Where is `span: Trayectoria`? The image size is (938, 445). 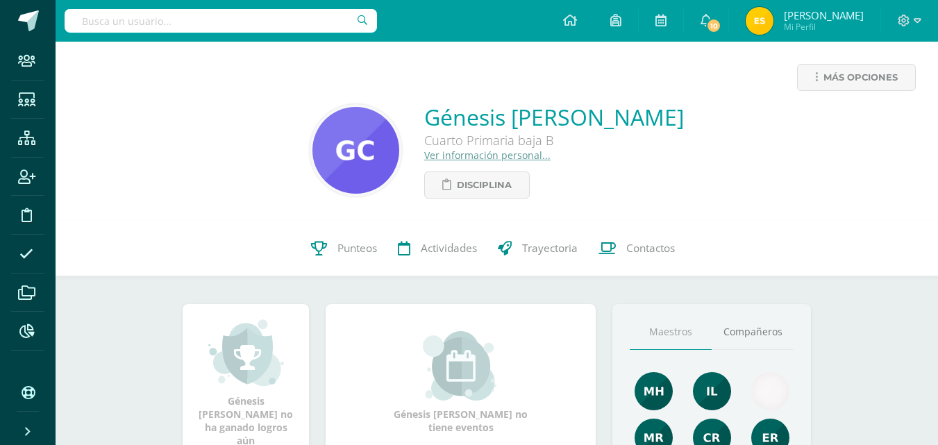 span: Trayectoria is located at coordinates (550, 248).